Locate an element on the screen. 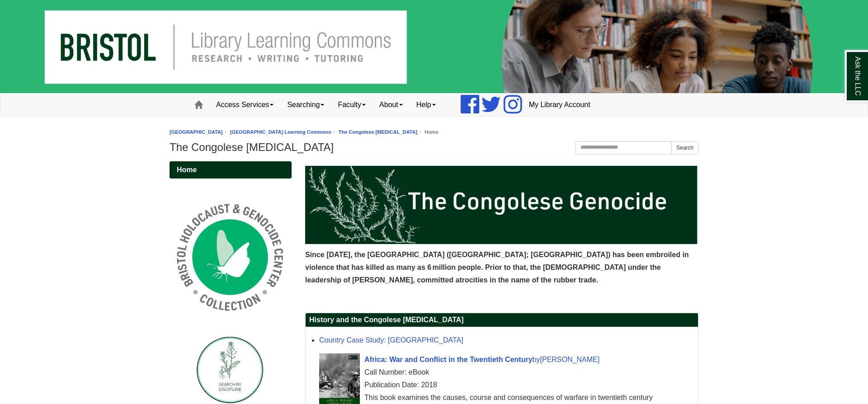 This screenshot has height=404, width=868. span: Africa: War and Conflict in the Twentieth Century is located at coordinates (449, 359).